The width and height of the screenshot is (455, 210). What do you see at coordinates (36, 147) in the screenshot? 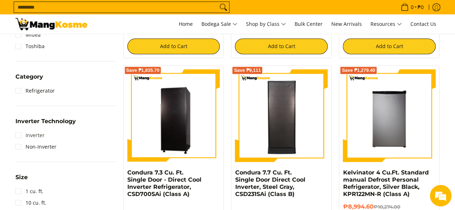
I see `a: Non-Inverter` at bounding box center [36, 147].